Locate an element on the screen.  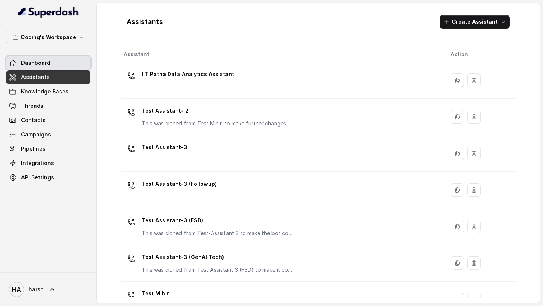
p: Test Assistant-3 (Followup) is located at coordinates (179, 184).